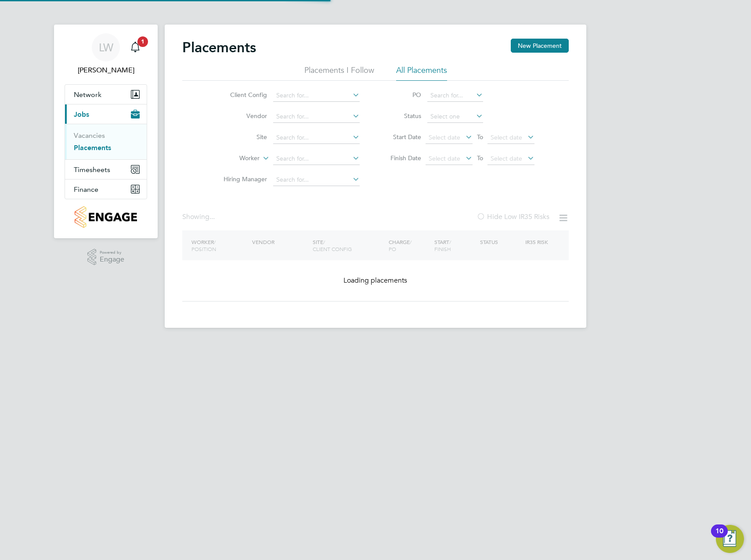 This screenshot has height=560, width=751. Describe the element at coordinates (241, 116) in the screenshot. I see `label: Vendor` at that location.